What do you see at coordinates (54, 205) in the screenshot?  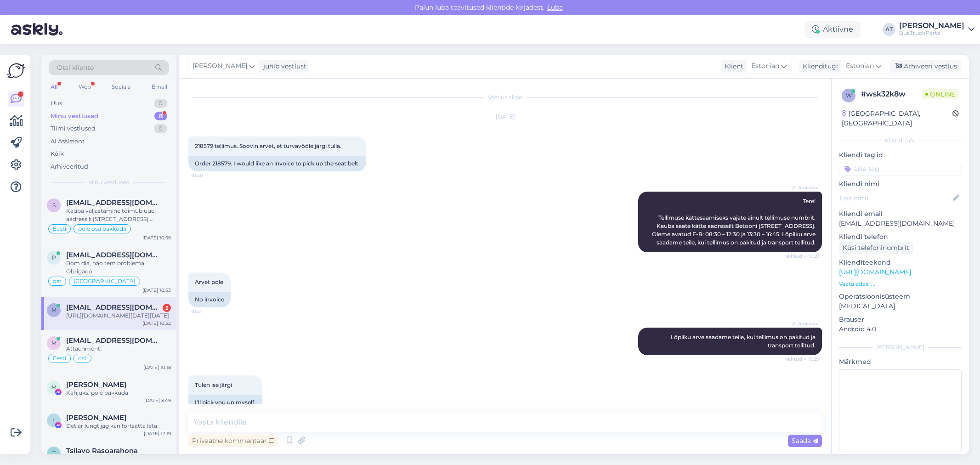 I see `span: s` at bounding box center [54, 205].